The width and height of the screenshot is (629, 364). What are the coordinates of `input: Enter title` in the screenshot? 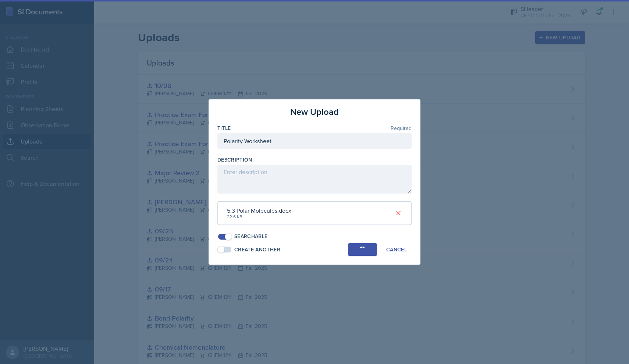 It's located at (315, 141).